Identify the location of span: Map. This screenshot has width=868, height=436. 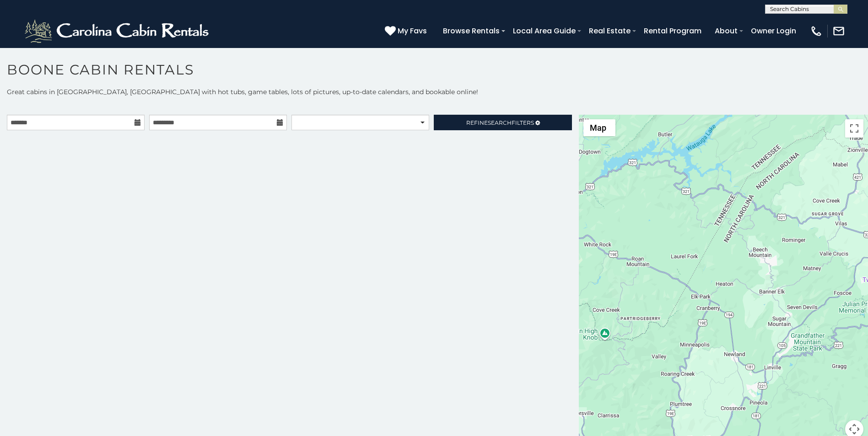
(598, 128).